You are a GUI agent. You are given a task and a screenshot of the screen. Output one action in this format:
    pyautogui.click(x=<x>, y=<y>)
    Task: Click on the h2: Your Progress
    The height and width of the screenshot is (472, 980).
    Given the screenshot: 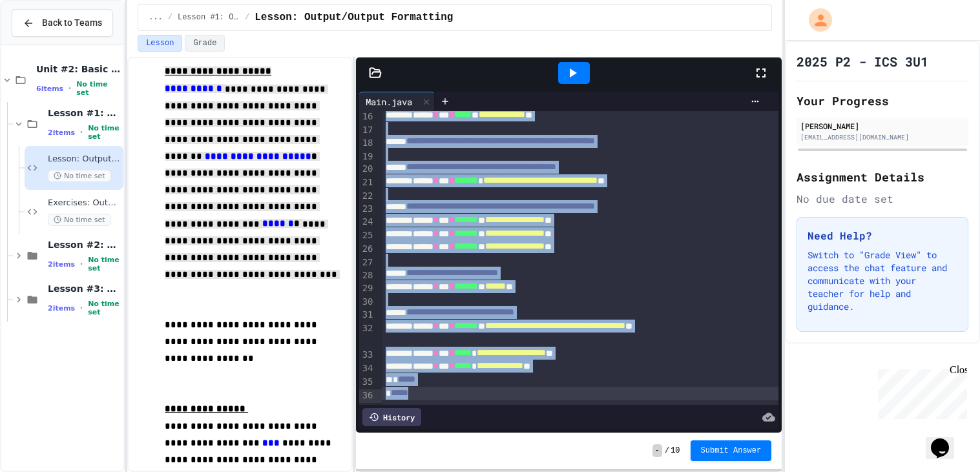 What is the action you would take?
    pyautogui.click(x=882, y=101)
    